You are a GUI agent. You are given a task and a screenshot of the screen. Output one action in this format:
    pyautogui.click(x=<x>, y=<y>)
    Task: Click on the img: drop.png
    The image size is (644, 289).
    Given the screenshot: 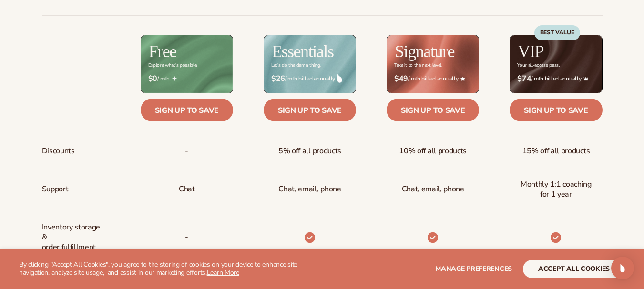 What is the action you would take?
    pyautogui.click(x=340, y=78)
    